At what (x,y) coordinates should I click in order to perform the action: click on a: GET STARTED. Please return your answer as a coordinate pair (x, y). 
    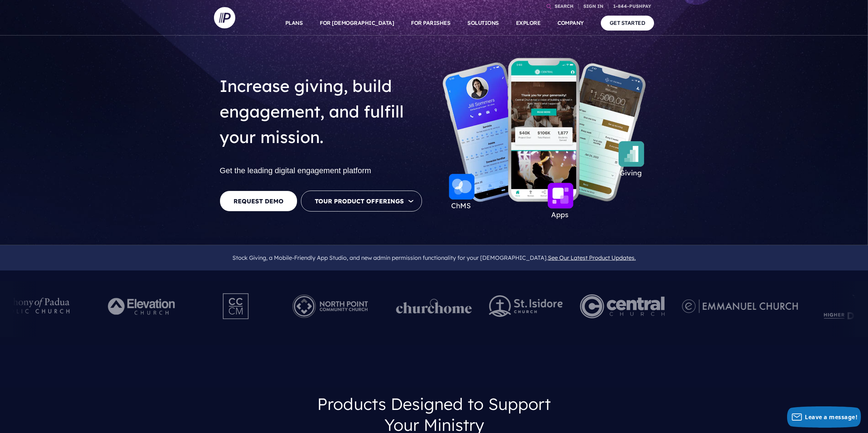
    Looking at the image, I should click on (627, 23).